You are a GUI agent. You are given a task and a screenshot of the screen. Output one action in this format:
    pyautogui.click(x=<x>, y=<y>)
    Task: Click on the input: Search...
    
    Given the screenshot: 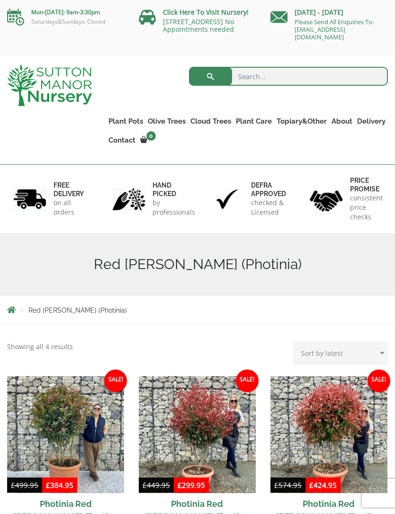 What is the action you would take?
    pyautogui.click(x=288, y=76)
    